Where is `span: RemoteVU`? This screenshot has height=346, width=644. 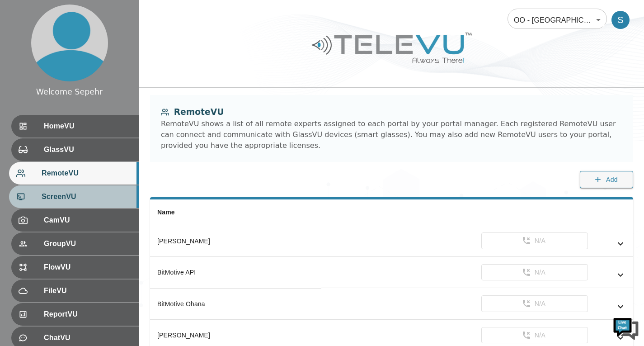
span: RemoteVU is located at coordinates (86, 173).